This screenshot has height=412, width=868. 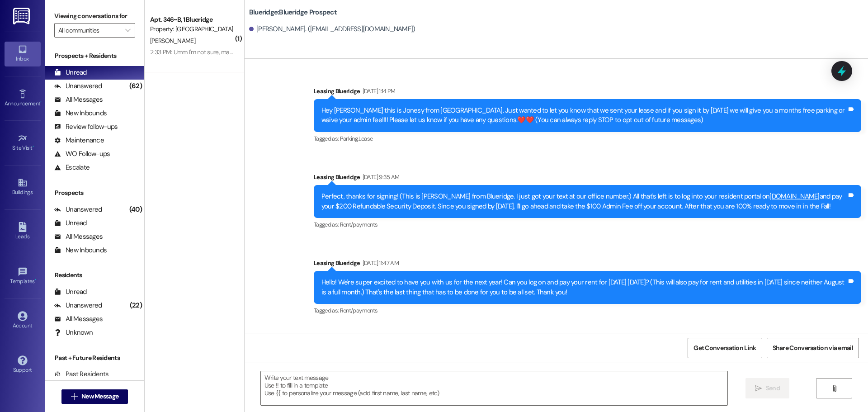 I want to click on div: Past + Future Residents, so click(x=95, y=357).